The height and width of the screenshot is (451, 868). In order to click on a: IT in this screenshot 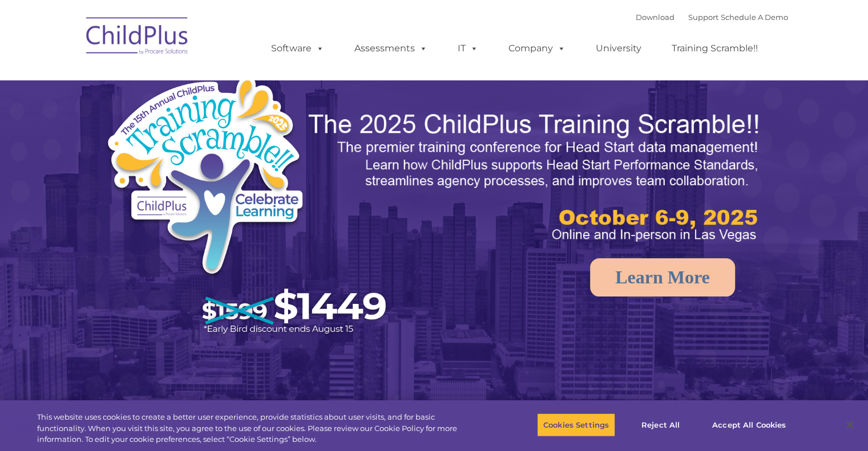, I will do `click(468, 48)`.